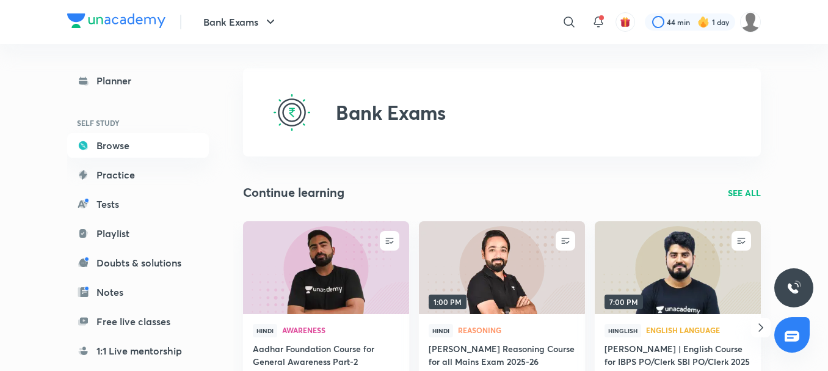  What do you see at coordinates (138, 204) in the screenshot?
I see `a: Tests` at bounding box center [138, 204].